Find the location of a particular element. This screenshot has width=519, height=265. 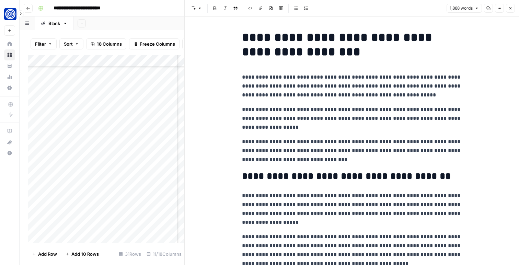

img: Fundwell Logo is located at coordinates (10, 14).